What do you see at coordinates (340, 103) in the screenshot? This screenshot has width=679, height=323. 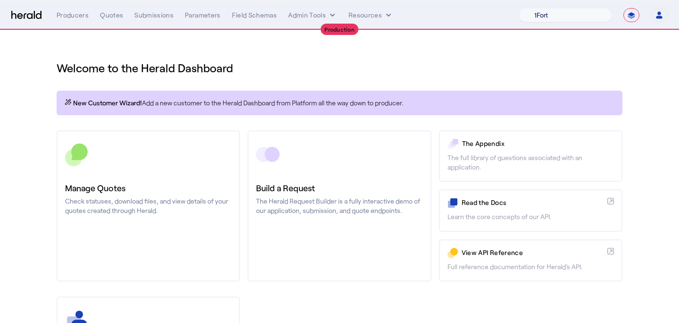 I see `p: Add a new customer to the Herald Dashboard from Platform all the way down to producer.` at bounding box center [340, 103].